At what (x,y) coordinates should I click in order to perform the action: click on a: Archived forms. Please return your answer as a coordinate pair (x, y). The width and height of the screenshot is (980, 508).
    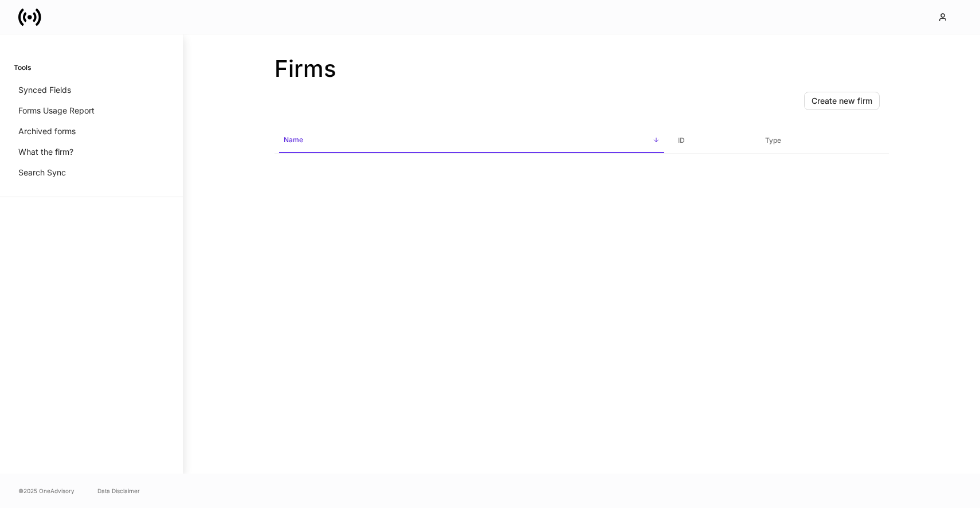
    Looking at the image, I should click on (91, 131).